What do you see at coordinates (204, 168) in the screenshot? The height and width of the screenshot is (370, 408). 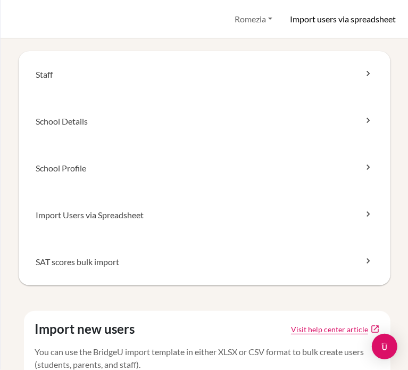 I see `a: School Profile` at bounding box center [204, 168].